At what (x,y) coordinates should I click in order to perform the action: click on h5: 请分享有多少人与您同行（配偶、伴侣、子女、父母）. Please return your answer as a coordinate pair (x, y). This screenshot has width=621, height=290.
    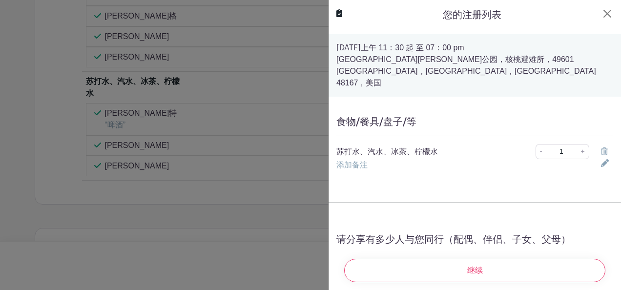
    Looking at the image, I should click on (475, 240).